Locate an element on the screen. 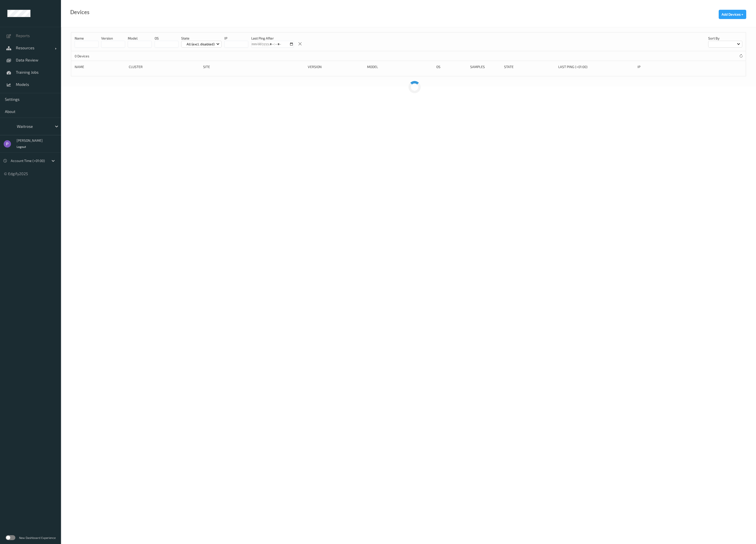 The width and height of the screenshot is (756, 544). div: Cluster is located at coordinates (164, 67).